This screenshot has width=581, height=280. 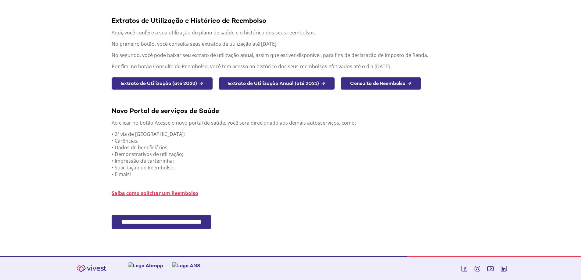 What do you see at coordinates (135, 266) in the screenshot?
I see `img: Logo Previc` at bounding box center [135, 266].